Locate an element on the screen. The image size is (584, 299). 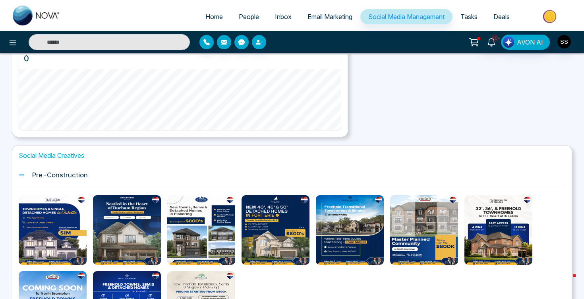
a: Tasks is located at coordinates (468, 17).